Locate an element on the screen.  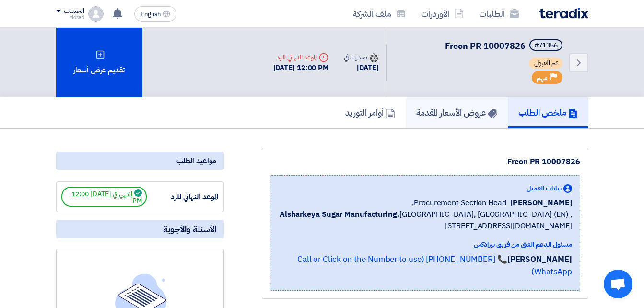
a: ملخص الطلب is located at coordinates (548, 113).